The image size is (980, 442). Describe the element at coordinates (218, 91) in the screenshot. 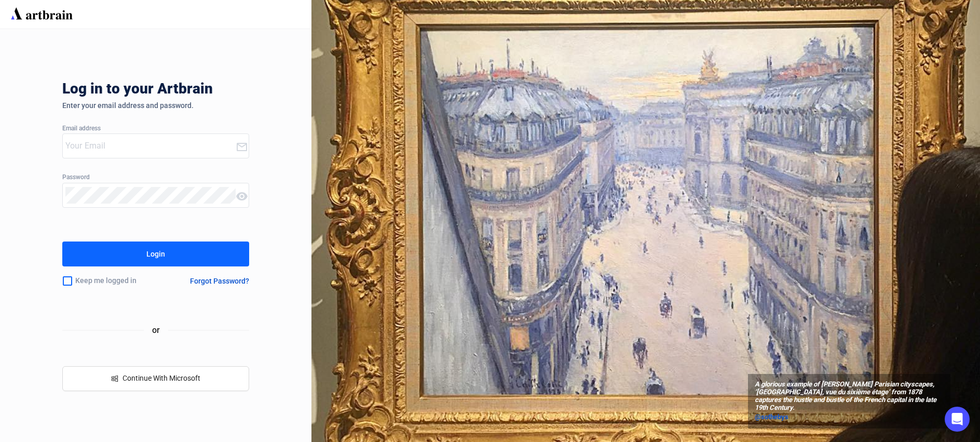

I see `div: Log in to your Artbrain` at that location.